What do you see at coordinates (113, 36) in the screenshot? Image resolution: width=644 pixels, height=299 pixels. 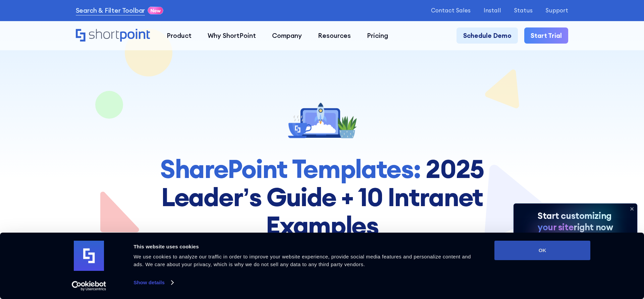 I see `a: Home` at bounding box center [113, 36].